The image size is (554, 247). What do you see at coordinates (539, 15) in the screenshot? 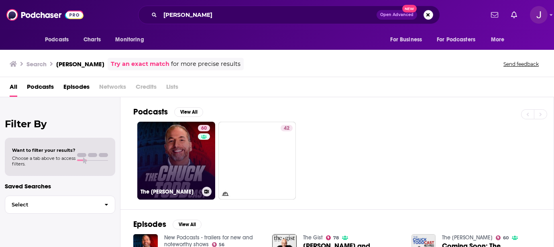
I see `button: Show profile menu` at bounding box center [539, 15].